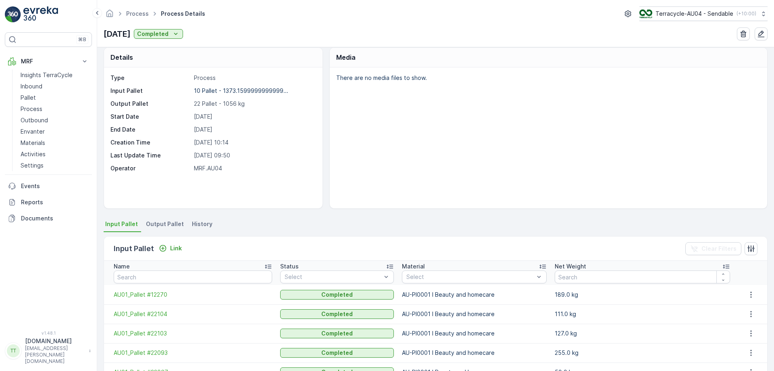 The image size is (774, 371). What do you see at coordinates (747, 14) in the screenshot?
I see `p: ( +10:00 )` at bounding box center [747, 14].